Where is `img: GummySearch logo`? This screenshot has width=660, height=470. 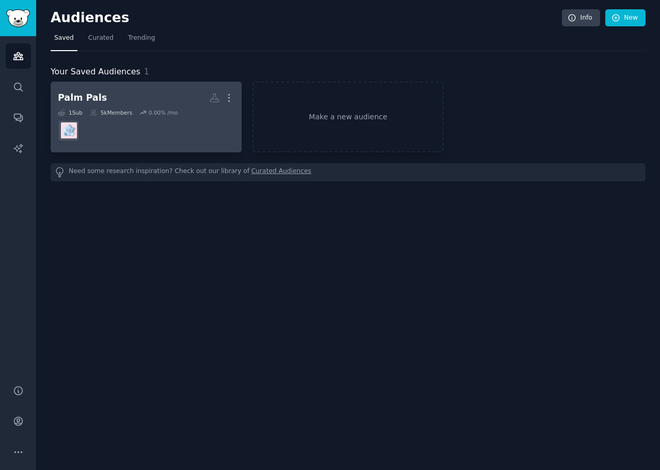
img: GummySearch logo is located at coordinates (18, 18).